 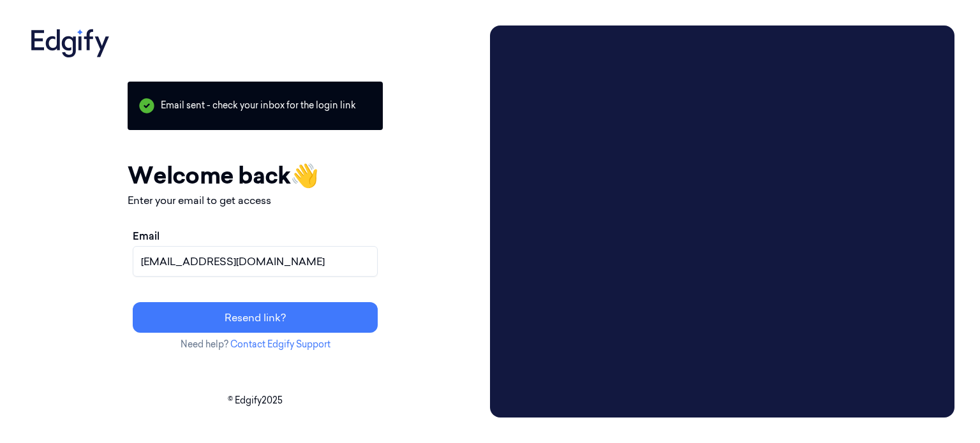 What do you see at coordinates (255, 400) in the screenshot?
I see `p: © Edgify 2025` at bounding box center [255, 400].